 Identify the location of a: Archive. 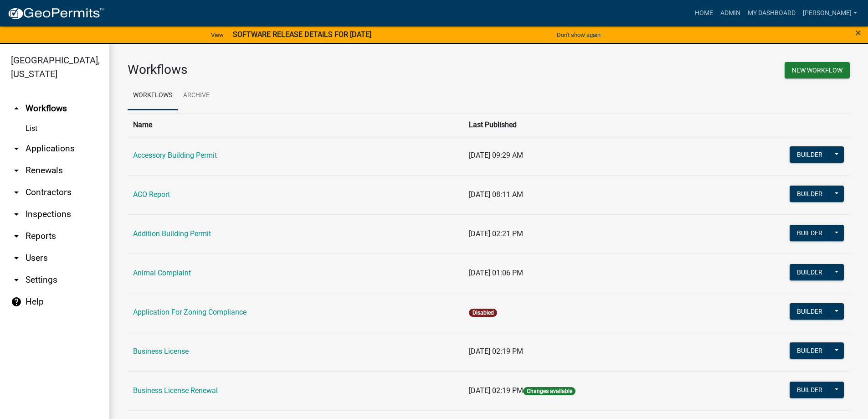
(196, 96).